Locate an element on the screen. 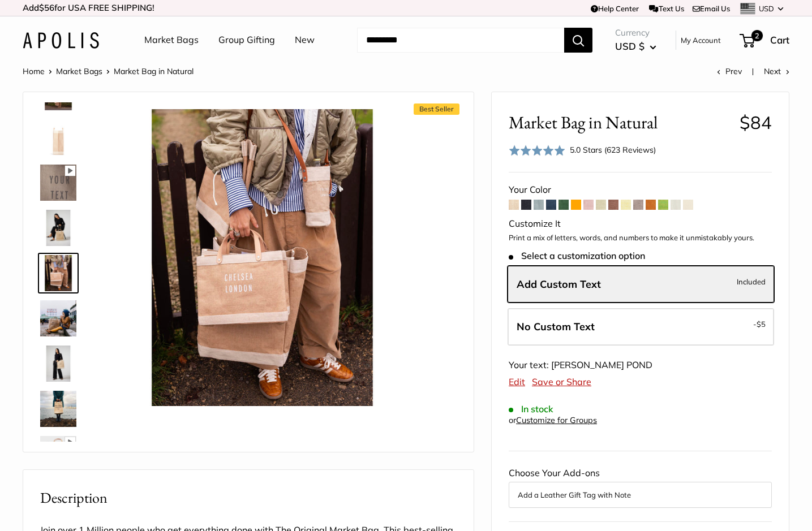 The height and width of the screenshot is (531, 812). a: Email Us is located at coordinates (711, 8).